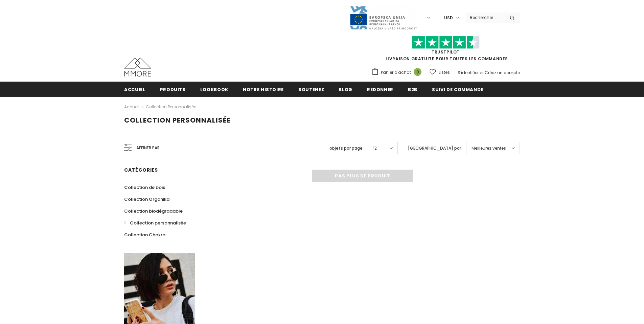  Describe the element at coordinates (137, 67) in the screenshot. I see `img: Cas MMORE` at that location.